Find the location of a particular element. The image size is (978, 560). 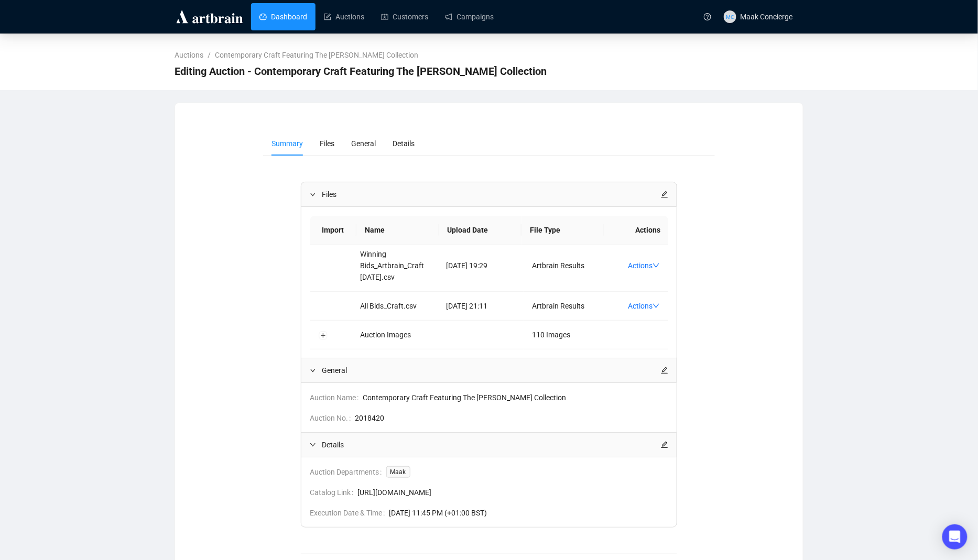

img: logo is located at coordinates (209, 17).